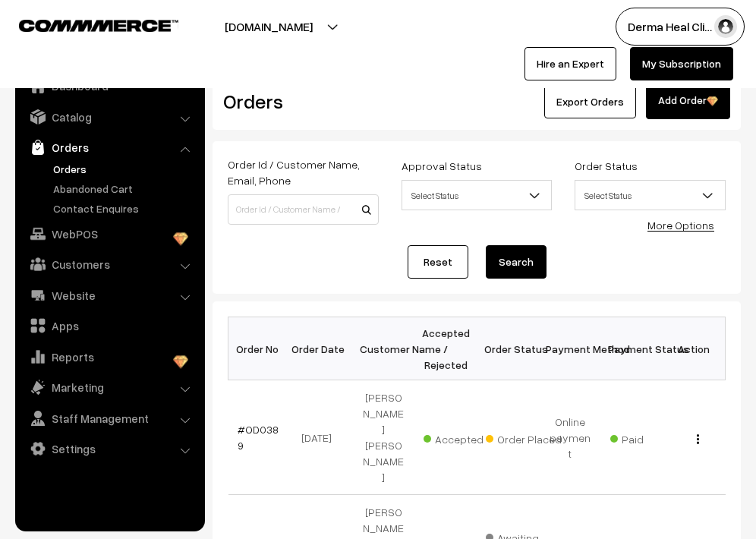 This screenshot has width=756, height=539. Describe the element at coordinates (260, 349) in the screenshot. I see `th: Order No` at that location.